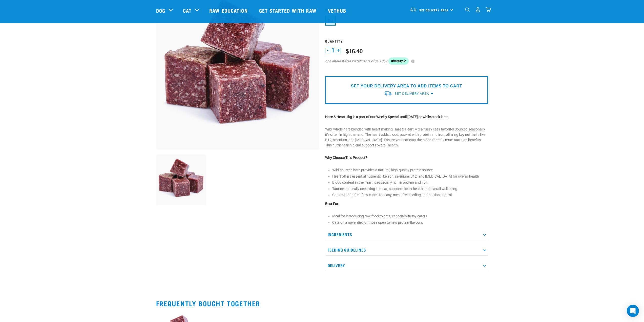 The image size is (644, 322). What do you see at coordinates (337, 10) in the screenshot?
I see `a: Vethub` at bounding box center [337, 10].